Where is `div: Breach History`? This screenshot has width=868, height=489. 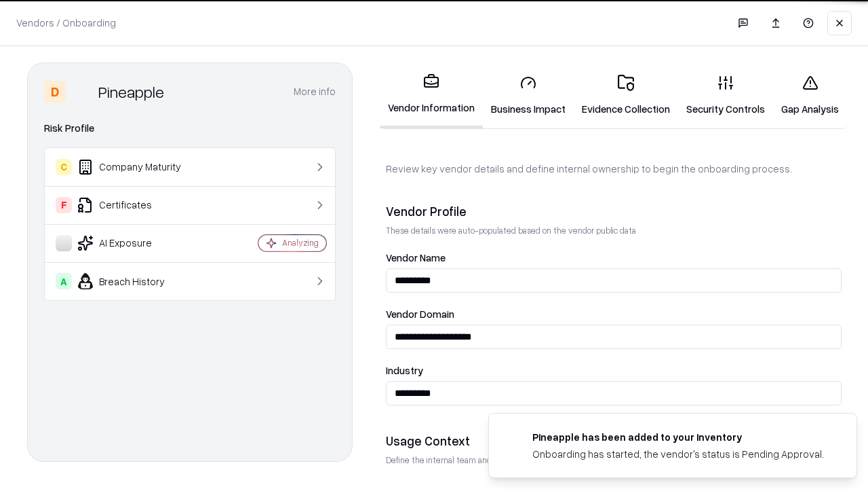
div: Breach History is located at coordinates (137, 281).